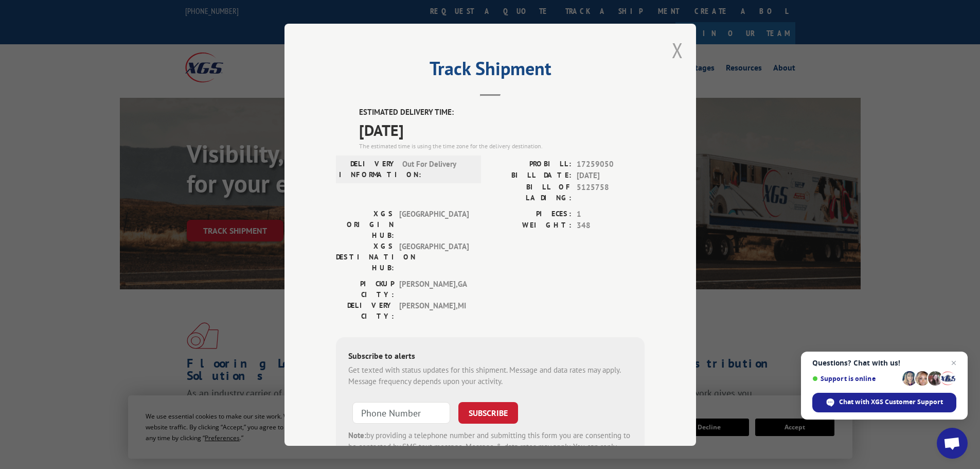 The height and width of the screenshot is (469, 980). What do you see at coordinates (530, 175) in the screenshot?
I see `label: BILL DATE:` at bounding box center [530, 175].